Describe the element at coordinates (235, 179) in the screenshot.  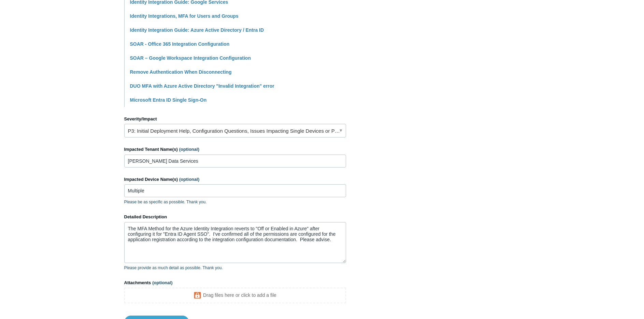
I see `label: Impacted Device Name(s)` at that location.